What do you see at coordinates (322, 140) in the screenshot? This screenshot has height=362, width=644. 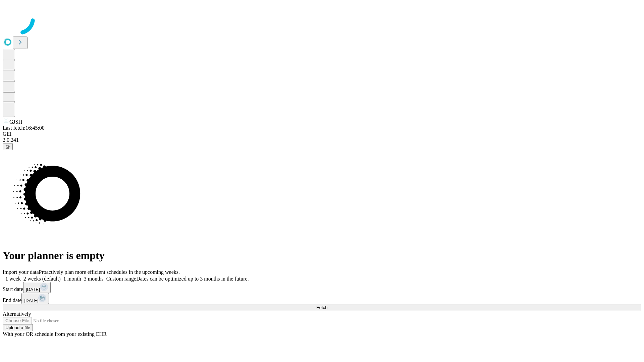 I see `div: 2.0.241` at bounding box center [322, 140].